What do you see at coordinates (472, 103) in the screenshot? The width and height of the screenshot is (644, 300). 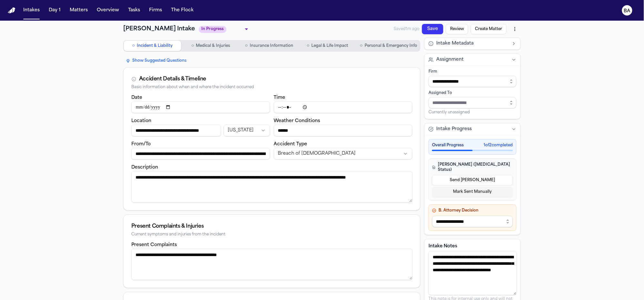 I see `input: Assign to staff member` at bounding box center [472, 103].